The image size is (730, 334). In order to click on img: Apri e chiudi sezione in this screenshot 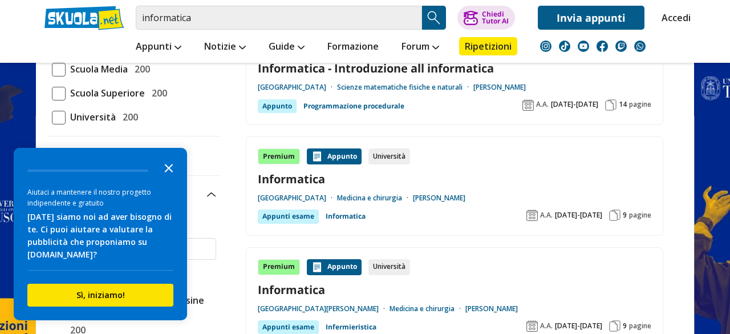, I will do `click(212, 194)`.